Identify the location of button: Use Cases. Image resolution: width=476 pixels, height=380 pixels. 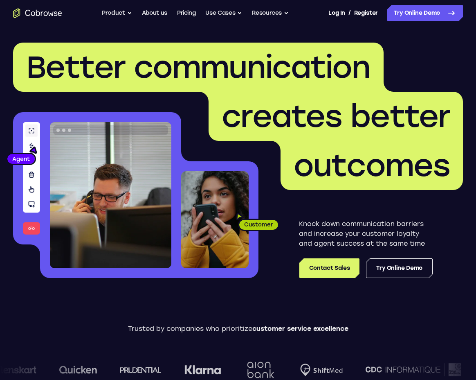
(224, 13).